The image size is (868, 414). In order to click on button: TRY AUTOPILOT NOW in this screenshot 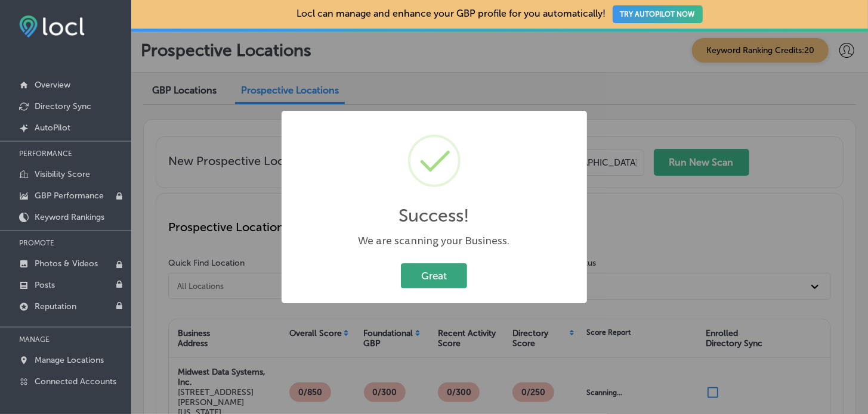, I will do `click(657, 14)`.